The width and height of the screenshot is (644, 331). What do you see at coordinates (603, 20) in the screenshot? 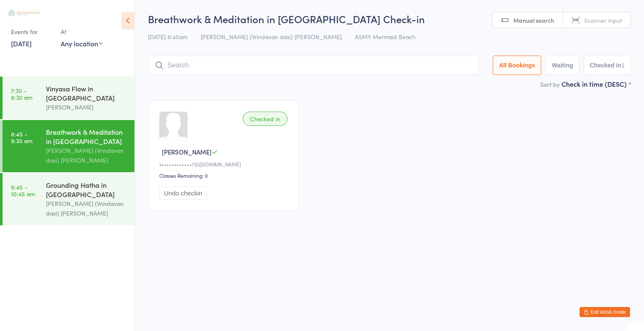
I see `span: Scanner input` at bounding box center [603, 20].